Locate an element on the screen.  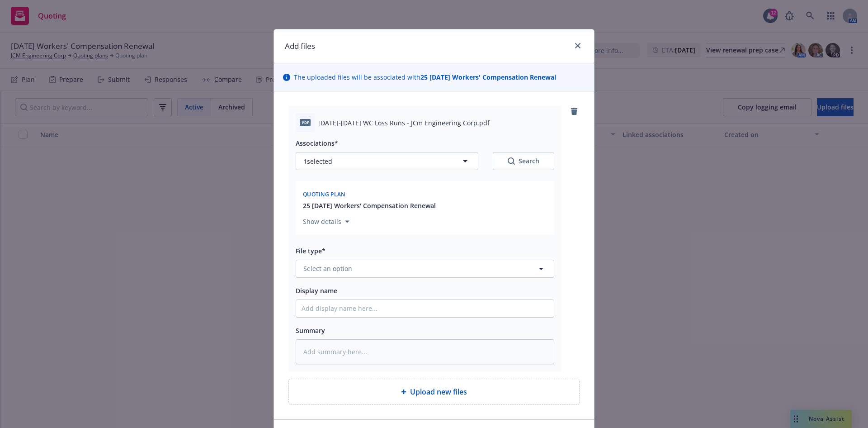
span: 1 selected is located at coordinates (318, 161).